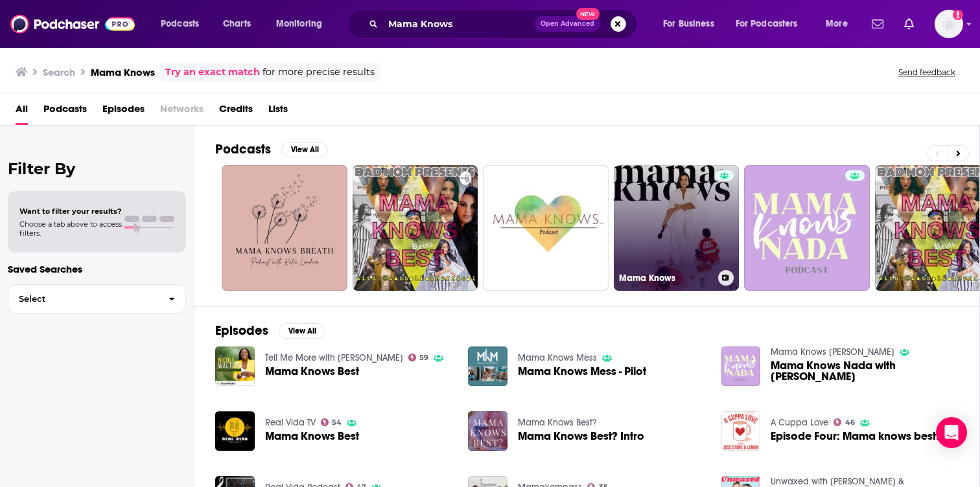 The image size is (980, 487). What do you see at coordinates (270, 330) in the screenshot?
I see `a: EpisodesView All` at bounding box center [270, 330].